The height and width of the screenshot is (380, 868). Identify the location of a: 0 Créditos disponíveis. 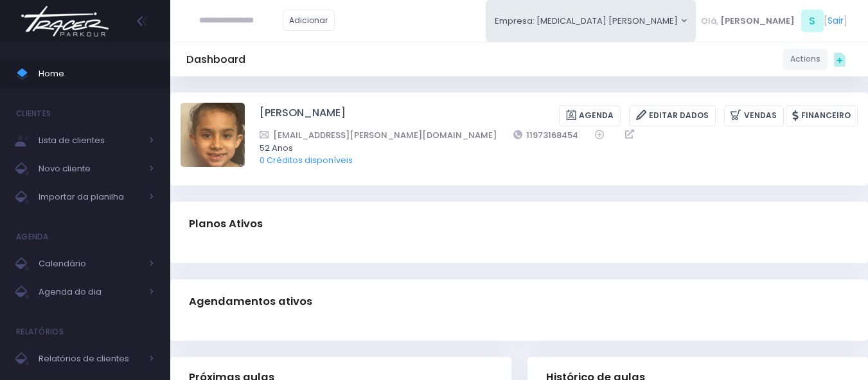
(306, 160).